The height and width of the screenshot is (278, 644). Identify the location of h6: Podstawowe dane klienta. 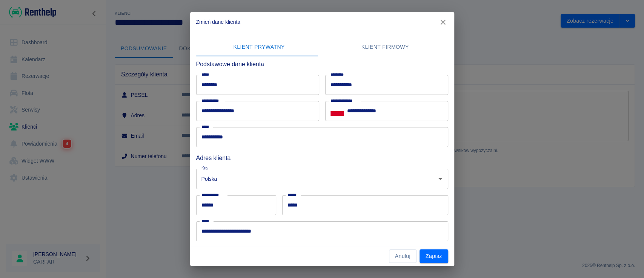
(322, 64).